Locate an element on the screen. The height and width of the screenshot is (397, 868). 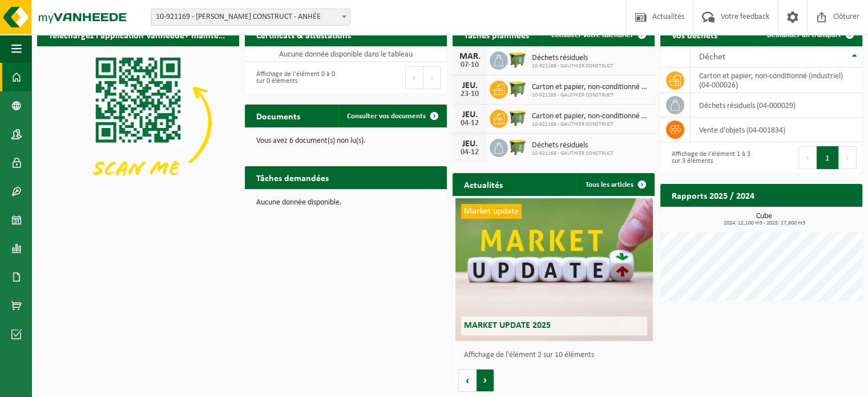
a: Consulter votre calendrier is located at coordinates (598, 35).